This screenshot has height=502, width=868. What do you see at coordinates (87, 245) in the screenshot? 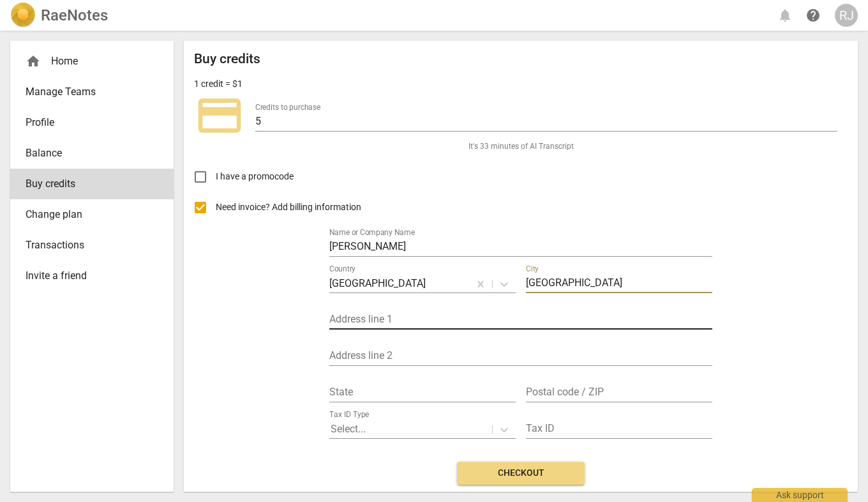
I see `span: Transactions` at bounding box center [87, 245].